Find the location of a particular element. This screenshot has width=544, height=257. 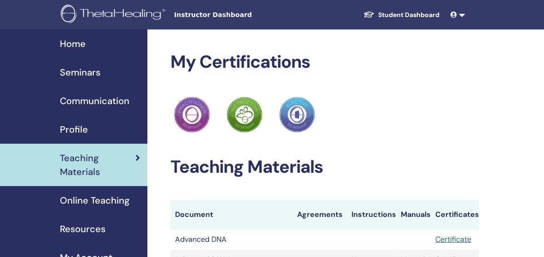

span: Resources is located at coordinates (82, 229).